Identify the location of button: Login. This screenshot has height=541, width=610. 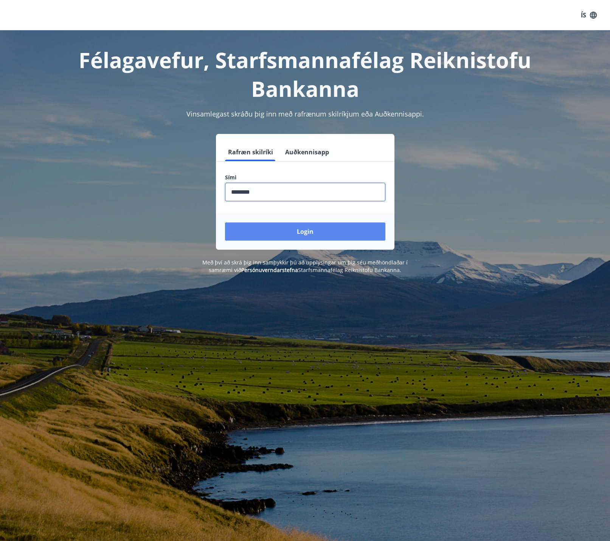
(305, 231).